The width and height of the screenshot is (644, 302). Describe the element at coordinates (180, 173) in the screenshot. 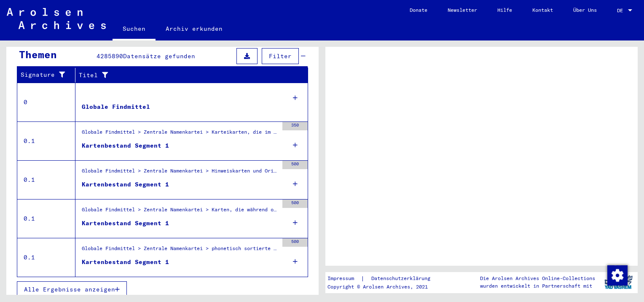

I see `div: Globale Findmittel > Zentrale Namenkartei > Hinweiskarten und Originale, die in T/D-Fällen aufgef...` at that location.